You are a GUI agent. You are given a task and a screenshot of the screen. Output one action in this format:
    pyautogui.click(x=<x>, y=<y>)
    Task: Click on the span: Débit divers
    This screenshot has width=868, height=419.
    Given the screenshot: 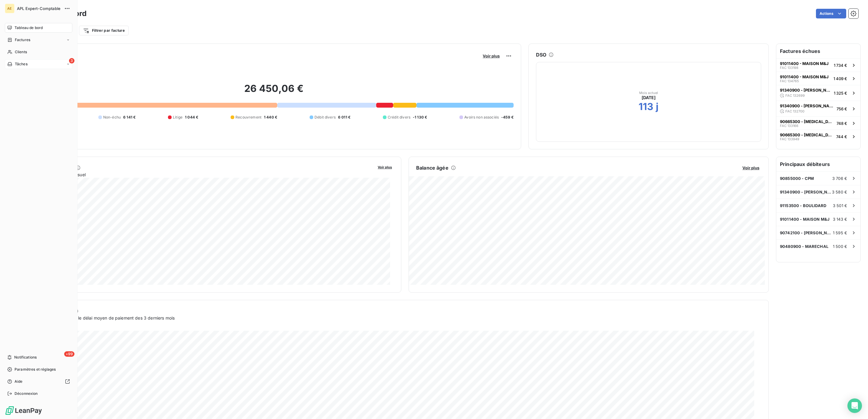 What is the action you would take?
    pyautogui.click(x=325, y=117)
    